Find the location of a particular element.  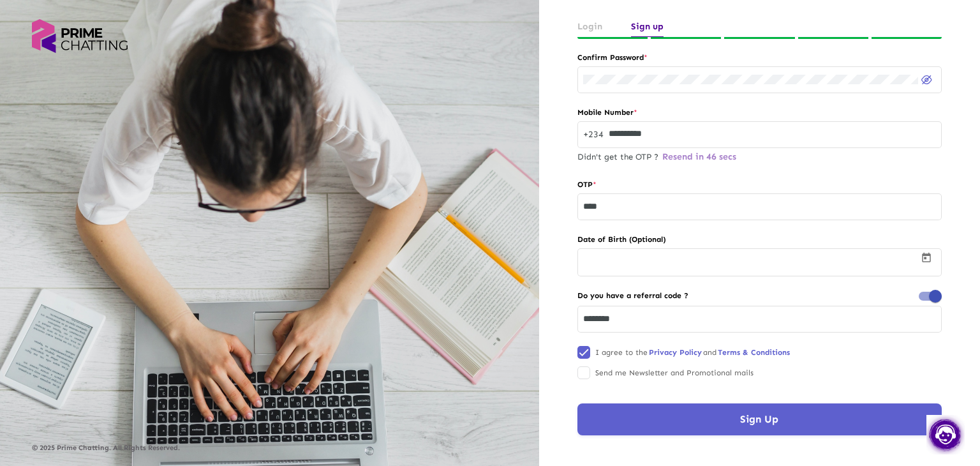

label: Confirm Password is located at coordinates (759, 58).